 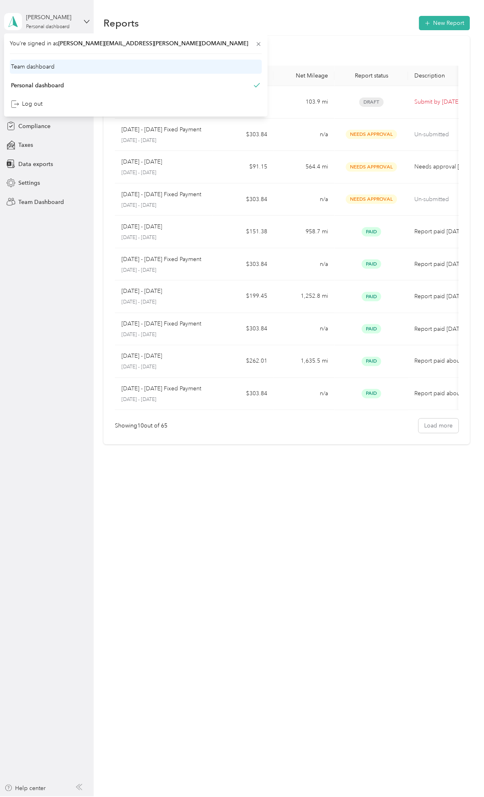 I want to click on button: Help center, so click(x=25, y=788).